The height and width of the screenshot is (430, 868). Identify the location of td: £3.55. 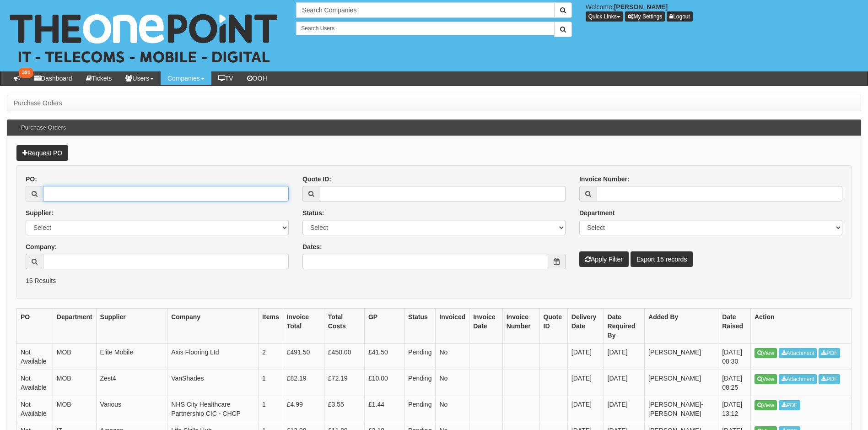
(344, 409).